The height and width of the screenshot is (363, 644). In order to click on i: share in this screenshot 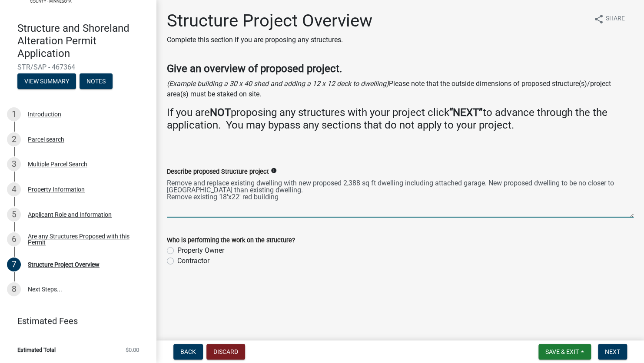, I will do `click(599, 19)`.